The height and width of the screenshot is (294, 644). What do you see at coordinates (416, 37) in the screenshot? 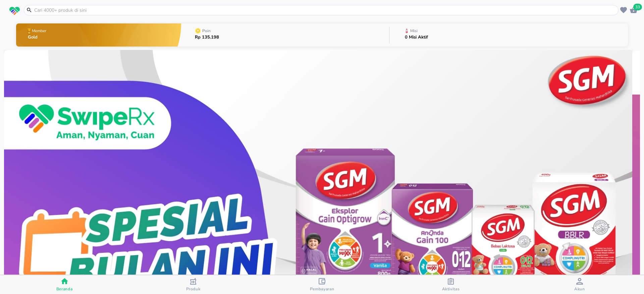
I see `p: 0 Misi Aktif` at bounding box center [416, 37].